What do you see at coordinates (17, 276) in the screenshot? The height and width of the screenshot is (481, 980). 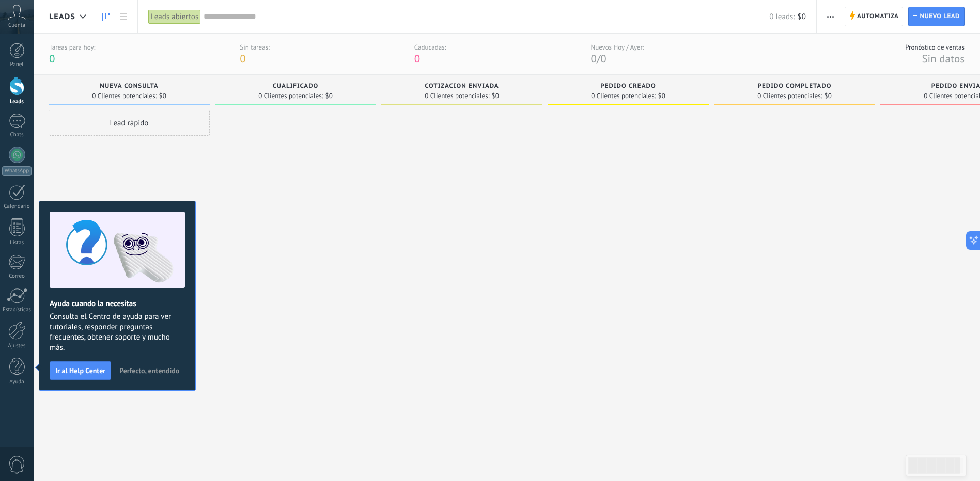 I see `div: Correo` at bounding box center [17, 276].